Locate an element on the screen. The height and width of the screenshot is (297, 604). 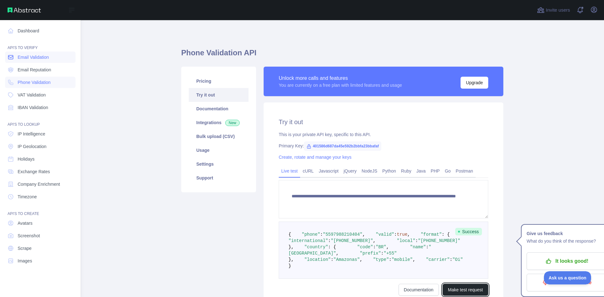
a: Create, rotate and manage your keys is located at coordinates (315, 157).